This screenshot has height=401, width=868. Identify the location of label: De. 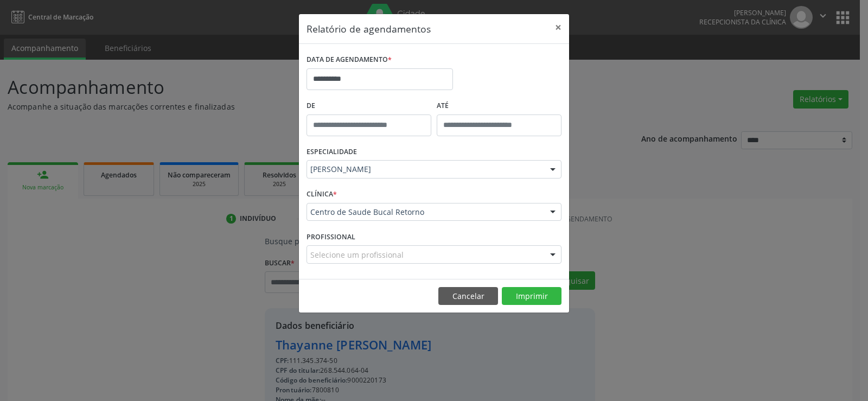
(369, 105).